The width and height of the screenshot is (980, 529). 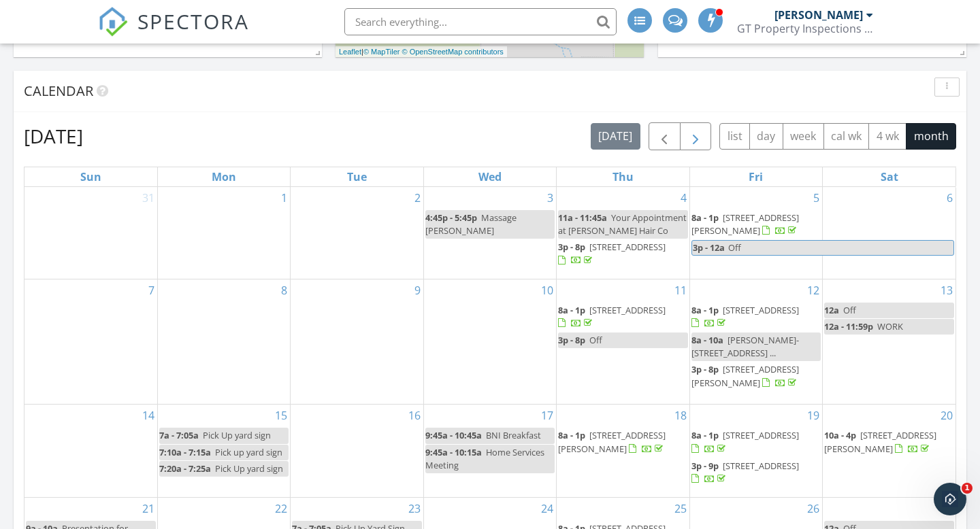 What do you see at coordinates (755, 177) in the screenshot?
I see `a: Friday` at bounding box center [755, 177].